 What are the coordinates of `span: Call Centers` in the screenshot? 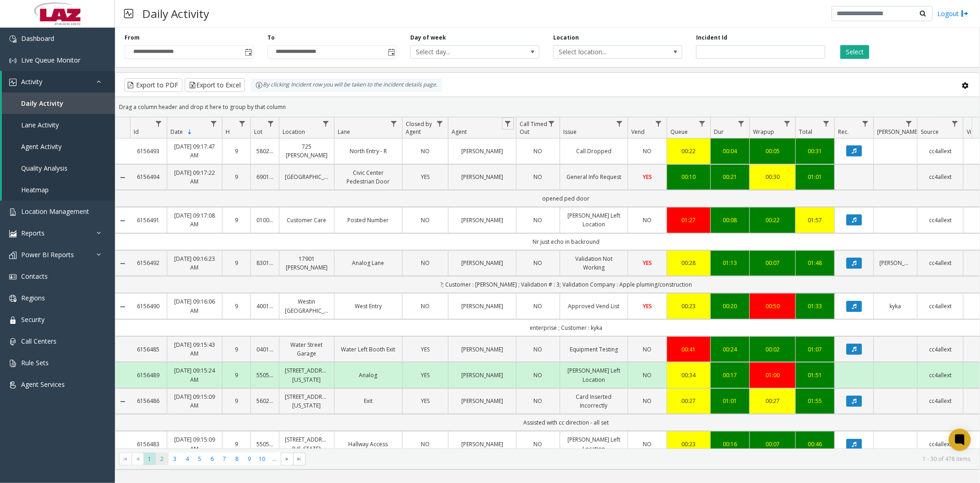 It's located at (39, 340).